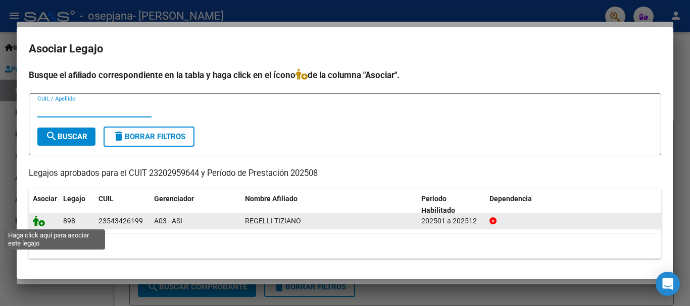  What do you see at coordinates (66, 137) in the screenshot?
I see `span: Buscar` at bounding box center [66, 137].